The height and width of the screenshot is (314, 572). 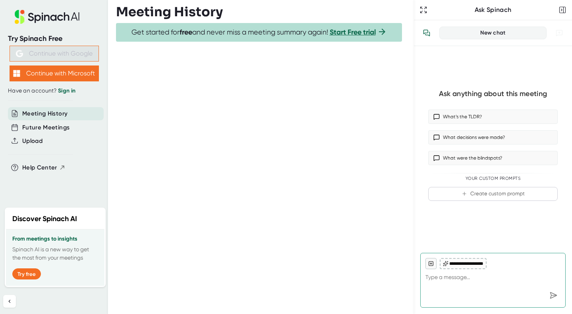 What do you see at coordinates (46, 127) in the screenshot?
I see `span: Future Meetings` at bounding box center [46, 127].